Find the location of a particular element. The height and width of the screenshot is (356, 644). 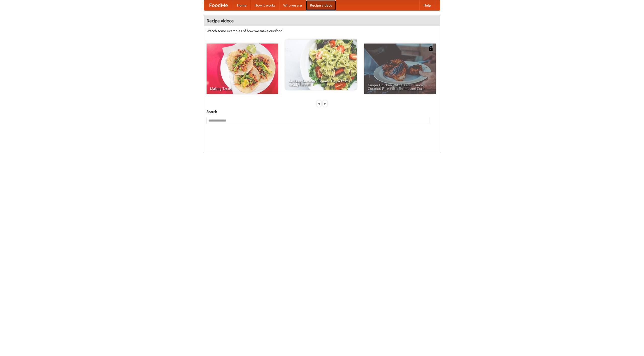

a: Who we are is located at coordinates (293, 5).